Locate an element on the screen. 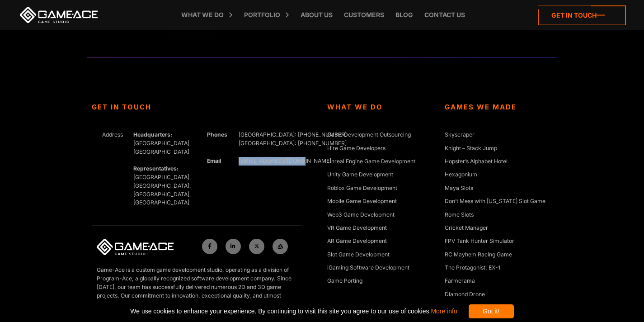  a: Slot Game Development is located at coordinates (358, 255).